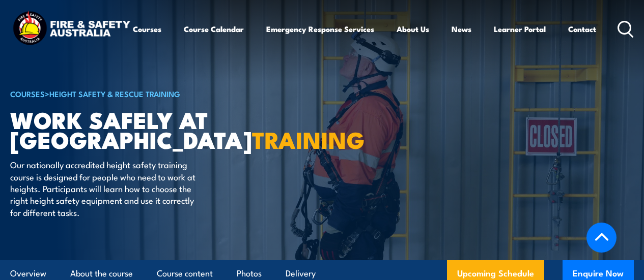  Describe the element at coordinates (413, 29) in the screenshot. I see `a: About Us` at that location.